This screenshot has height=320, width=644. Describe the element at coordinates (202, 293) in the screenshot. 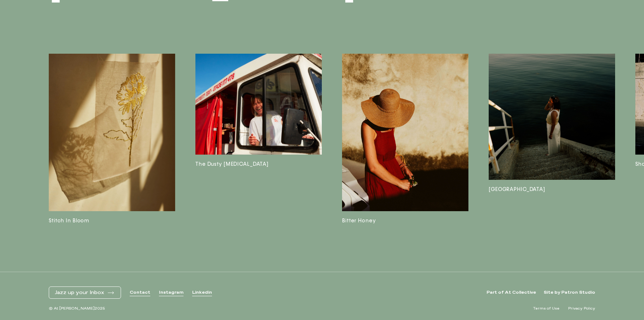

I see `a: Linkedin` at that location.